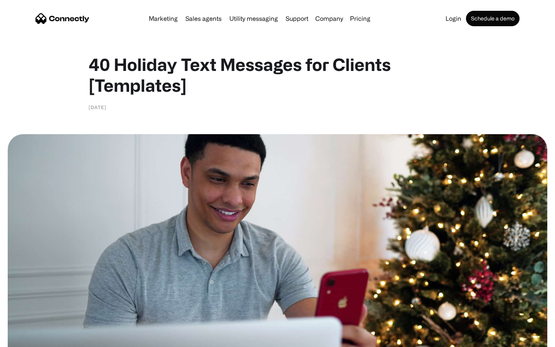  I want to click on a: Pricing, so click(360, 19).